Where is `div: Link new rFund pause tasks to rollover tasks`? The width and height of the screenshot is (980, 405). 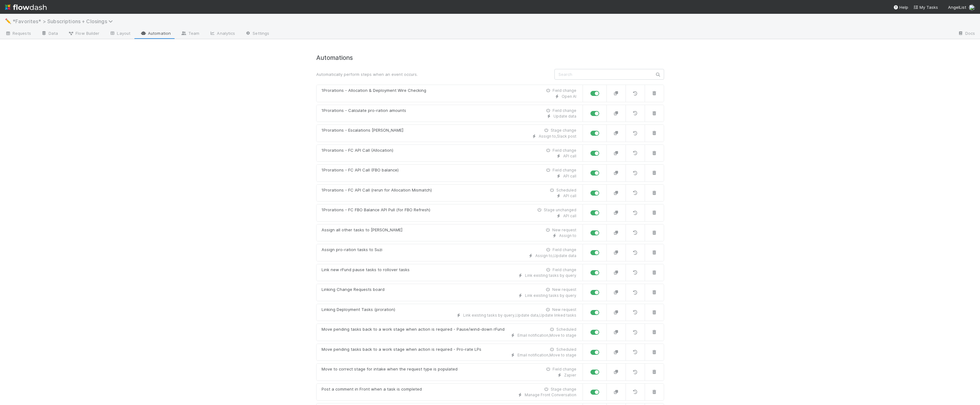 div: Link new rFund pause tasks to rollover tasks is located at coordinates (365, 270).